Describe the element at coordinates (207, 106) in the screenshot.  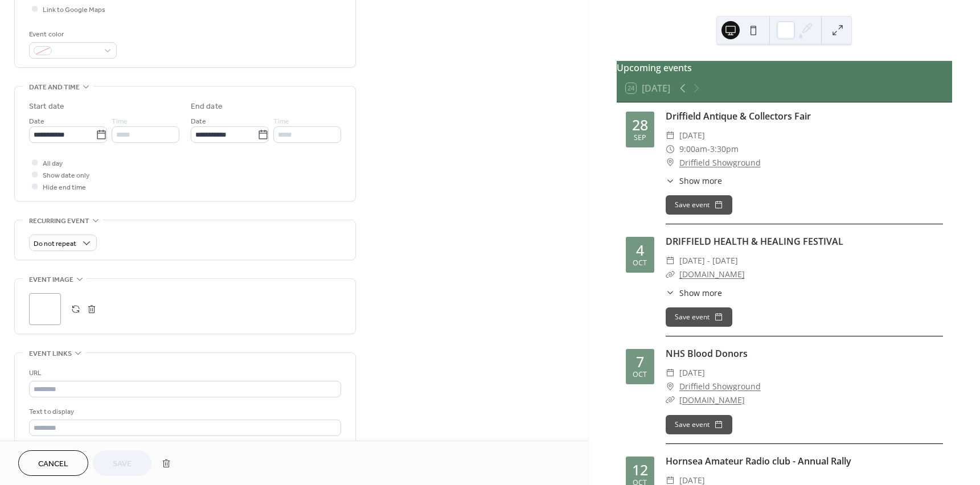
I see `div: End date` at that location.